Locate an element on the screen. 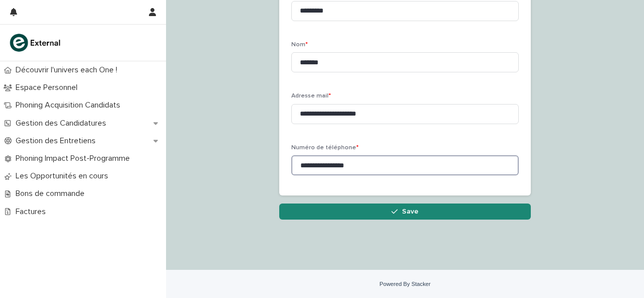 The width and height of the screenshot is (644, 298). p: Factures is located at coordinates (33, 211).